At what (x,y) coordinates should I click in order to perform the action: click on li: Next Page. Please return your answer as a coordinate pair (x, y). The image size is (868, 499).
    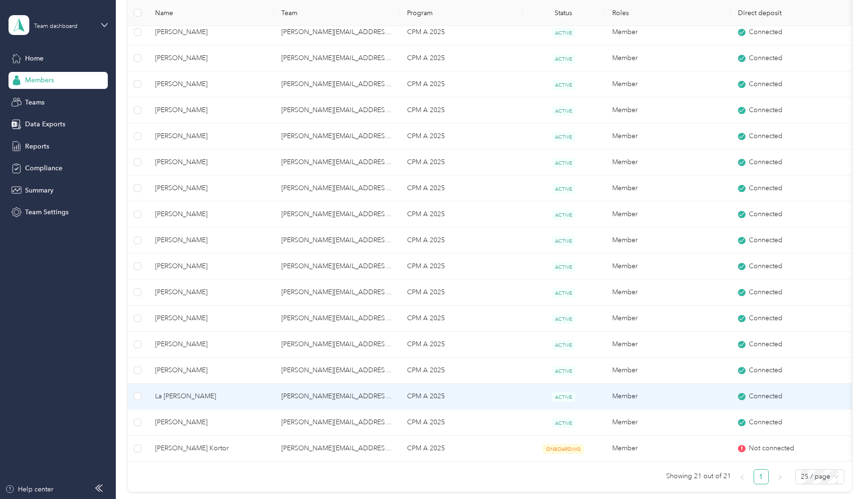
    Looking at the image, I should click on (780, 477).